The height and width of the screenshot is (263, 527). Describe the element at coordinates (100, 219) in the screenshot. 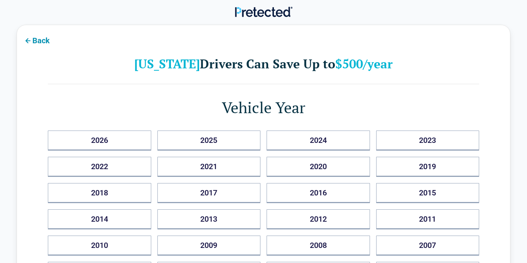

I see `button: 2014` at that location.